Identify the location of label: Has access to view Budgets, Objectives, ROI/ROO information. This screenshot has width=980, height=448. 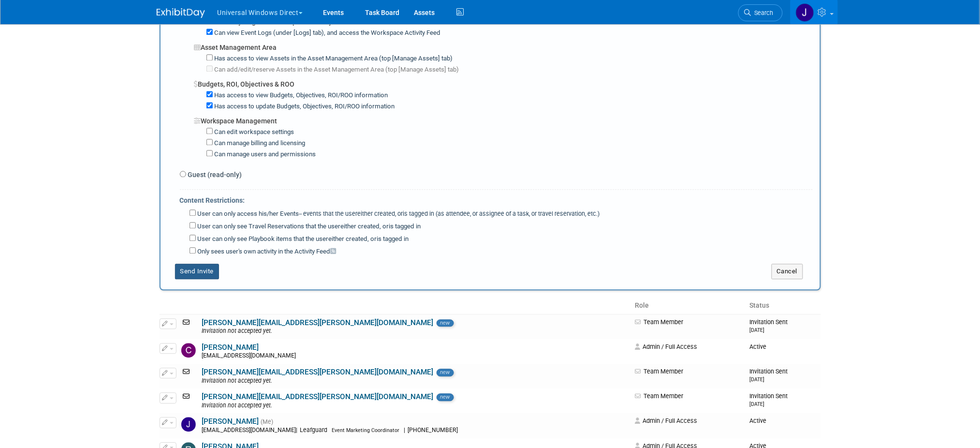
(300, 95).